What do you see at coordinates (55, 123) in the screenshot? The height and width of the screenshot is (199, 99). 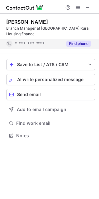 I see `span: Find work email` at bounding box center [55, 123].